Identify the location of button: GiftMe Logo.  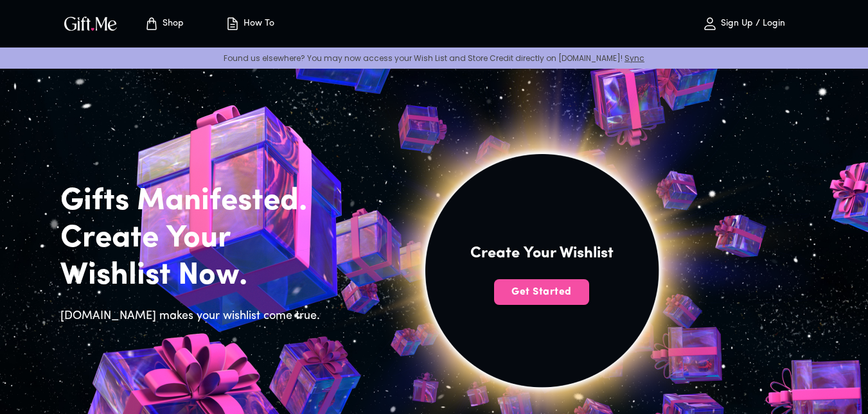
(91, 23).